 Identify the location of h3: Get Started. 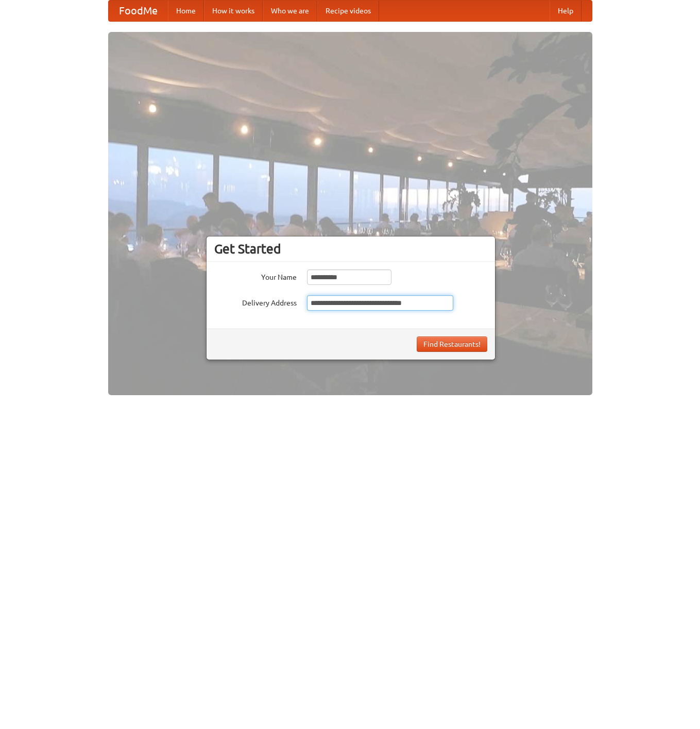
(351, 249).